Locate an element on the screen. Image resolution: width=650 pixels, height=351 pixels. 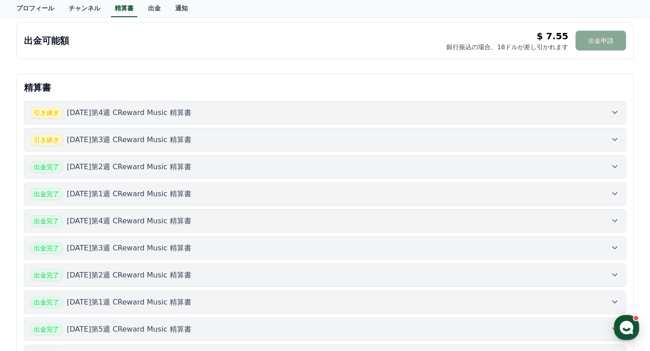
a: Settings is located at coordinates (145, 288).